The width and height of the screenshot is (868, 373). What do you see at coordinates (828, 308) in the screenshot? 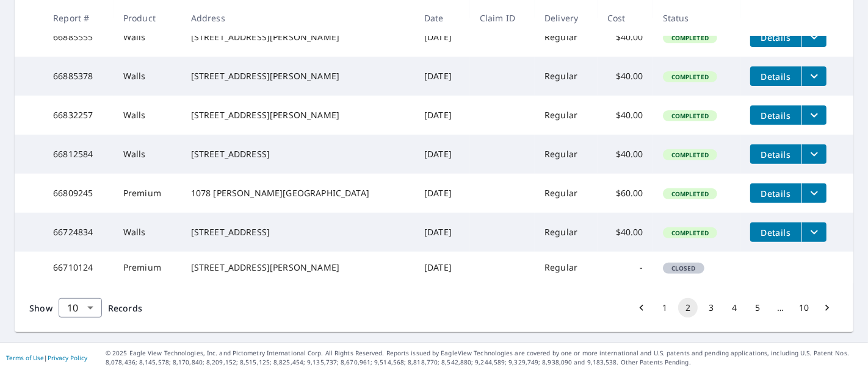
I see `button: Go to next page` at bounding box center [828, 308].